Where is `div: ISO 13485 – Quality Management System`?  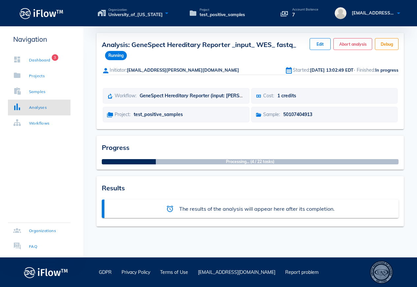
div: ISO 13485 – Quality Management System is located at coordinates (381, 273).